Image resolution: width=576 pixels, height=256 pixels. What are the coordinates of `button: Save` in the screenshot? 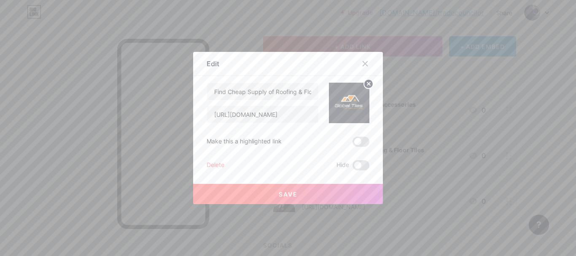 It's located at (288, 194).